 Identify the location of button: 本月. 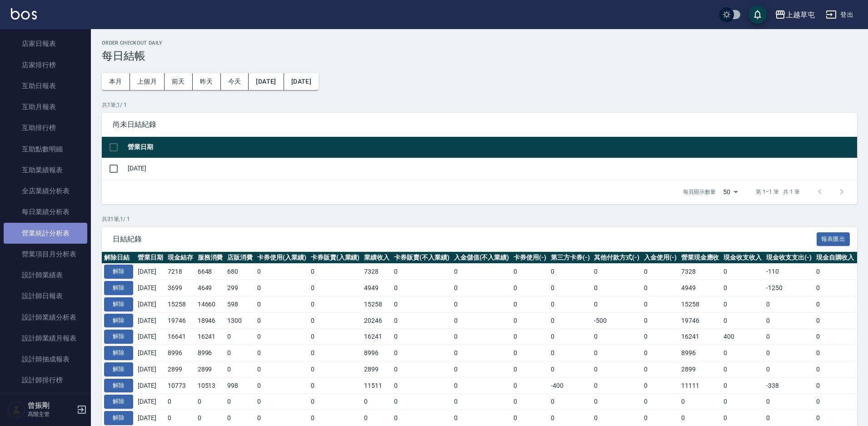
(116, 81).